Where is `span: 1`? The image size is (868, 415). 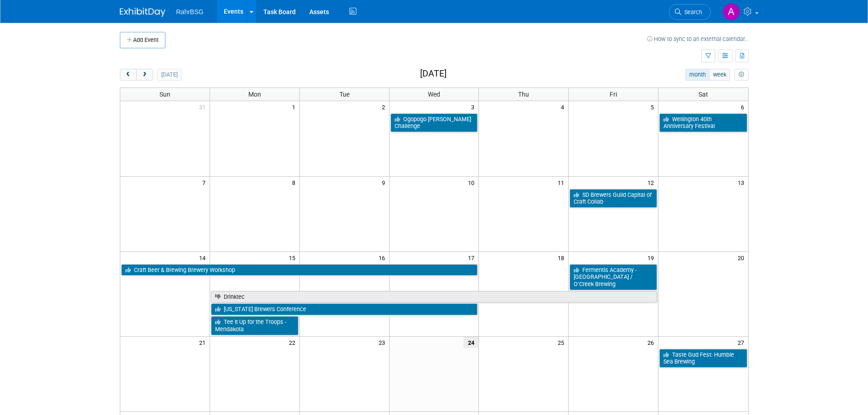 span: 1 is located at coordinates (296, 106).